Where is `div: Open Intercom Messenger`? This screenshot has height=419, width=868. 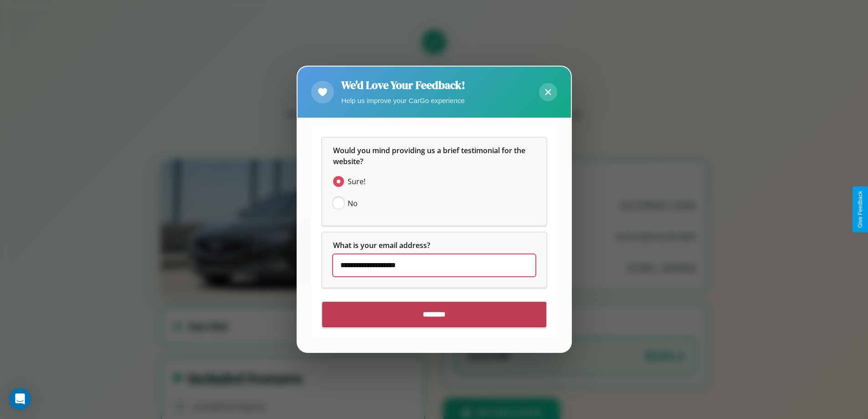
div: Open Intercom Messenger is located at coordinates (20, 398).